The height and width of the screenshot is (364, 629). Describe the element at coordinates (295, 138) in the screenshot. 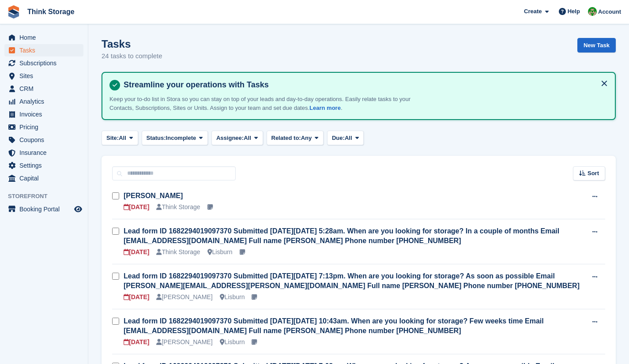

I see `button: Related to: Any` at that location.